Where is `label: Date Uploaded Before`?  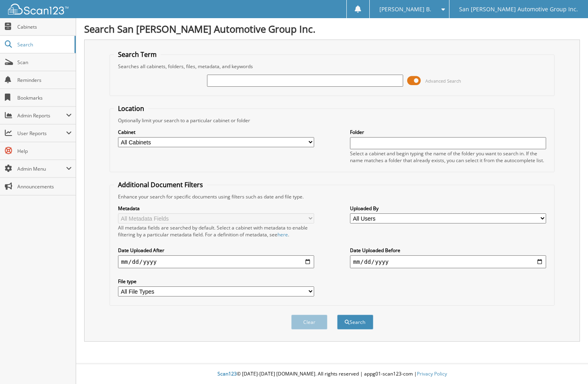
label: Date Uploaded Before is located at coordinates (448, 250).